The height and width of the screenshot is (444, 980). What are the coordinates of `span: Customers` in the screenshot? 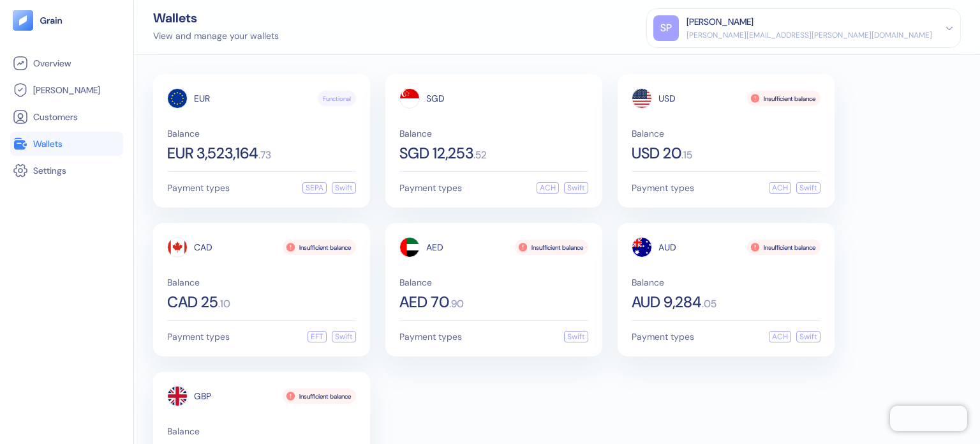 It's located at (55, 117).